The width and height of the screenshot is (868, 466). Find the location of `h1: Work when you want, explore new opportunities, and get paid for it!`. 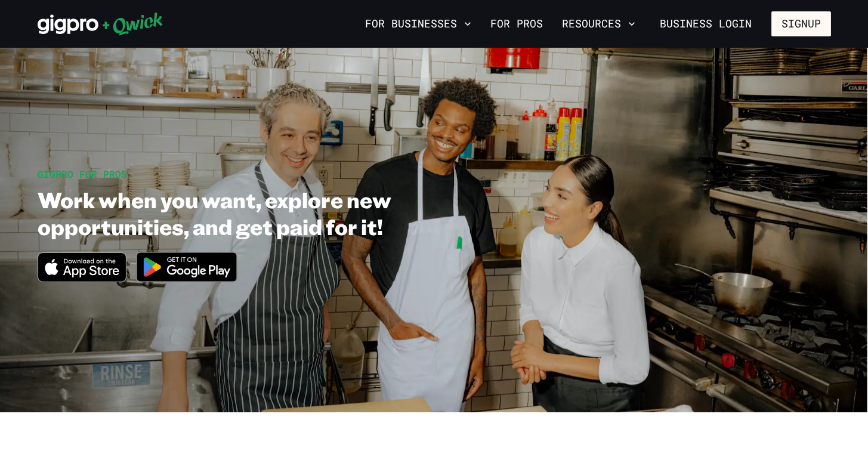

h1: Work when you want, explore new opportunities, and get paid for it! is located at coordinates (276, 213).